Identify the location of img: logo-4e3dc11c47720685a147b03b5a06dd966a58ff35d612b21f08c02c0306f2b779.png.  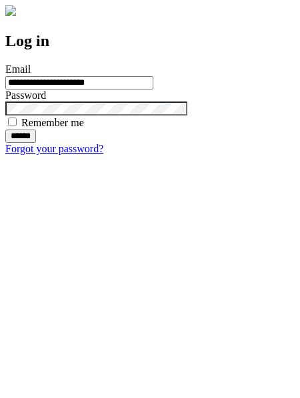
(11, 11).